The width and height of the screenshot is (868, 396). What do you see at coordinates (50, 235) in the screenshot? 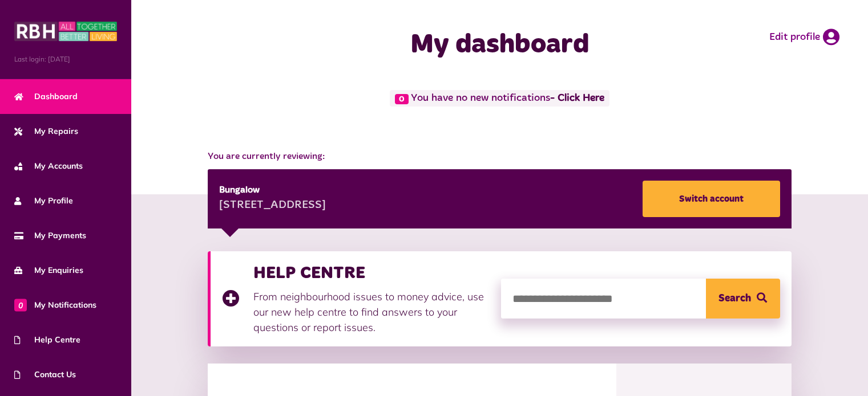
I see `span: My Payments` at bounding box center [50, 235].